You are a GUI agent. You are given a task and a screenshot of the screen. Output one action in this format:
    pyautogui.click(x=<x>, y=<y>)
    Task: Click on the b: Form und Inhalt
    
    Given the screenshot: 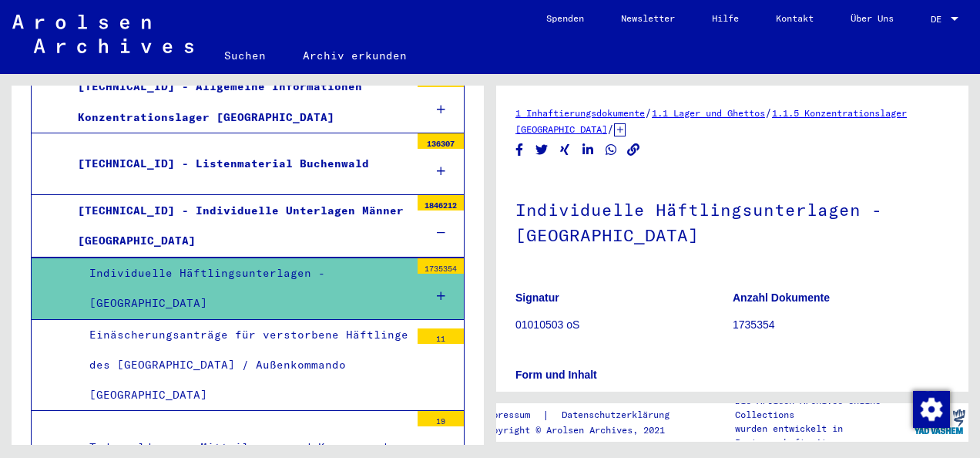 What is the action you would take?
    pyautogui.click(x=556, y=374)
    